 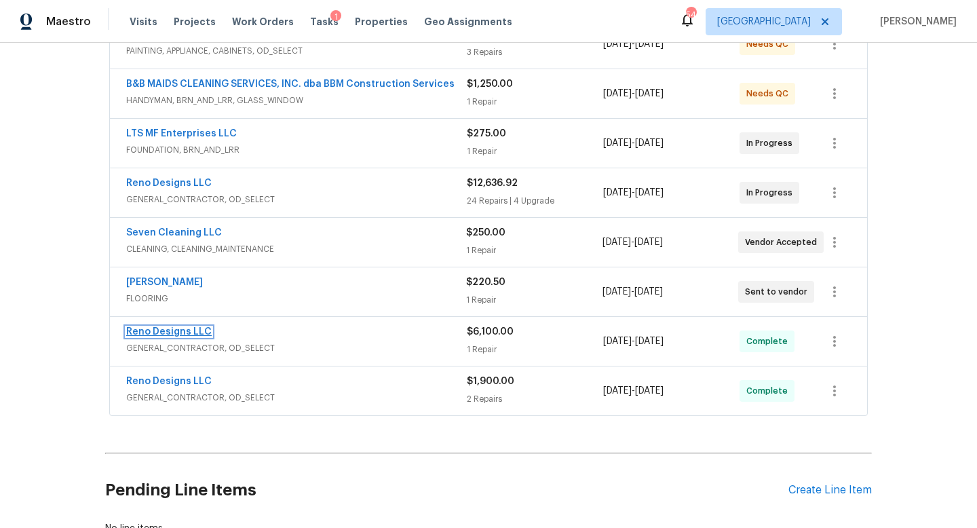 What do you see at coordinates (174, 233) in the screenshot?
I see `a: Seven Cleaning LLC` at bounding box center [174, 233].